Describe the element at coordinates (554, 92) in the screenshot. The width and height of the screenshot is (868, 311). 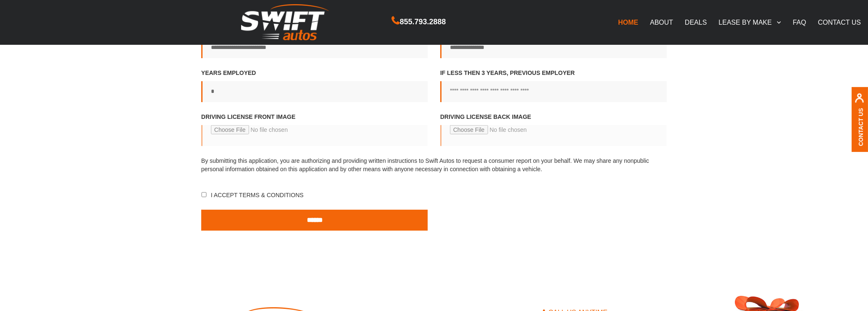
I see `input: If less then 3 years, Previous employer` at that location.